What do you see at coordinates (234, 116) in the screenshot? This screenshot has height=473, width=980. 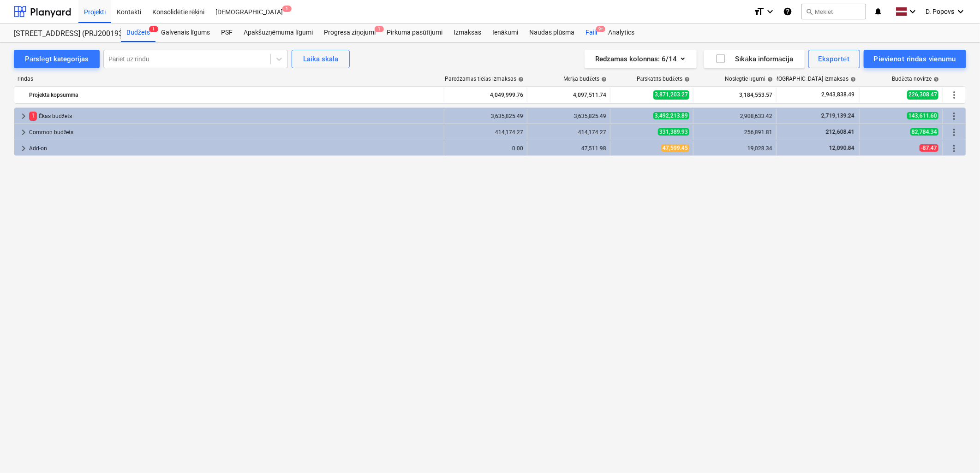 I see `div: Ēkas budžets` at bounding box center [234, 116].